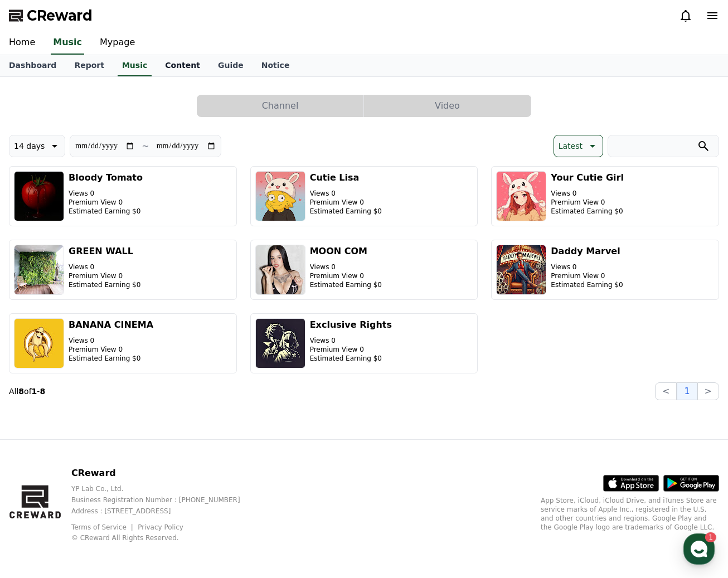  Describe the element at coordinates (231, 65) in the screenshot. I see `a: Guide` at that location.